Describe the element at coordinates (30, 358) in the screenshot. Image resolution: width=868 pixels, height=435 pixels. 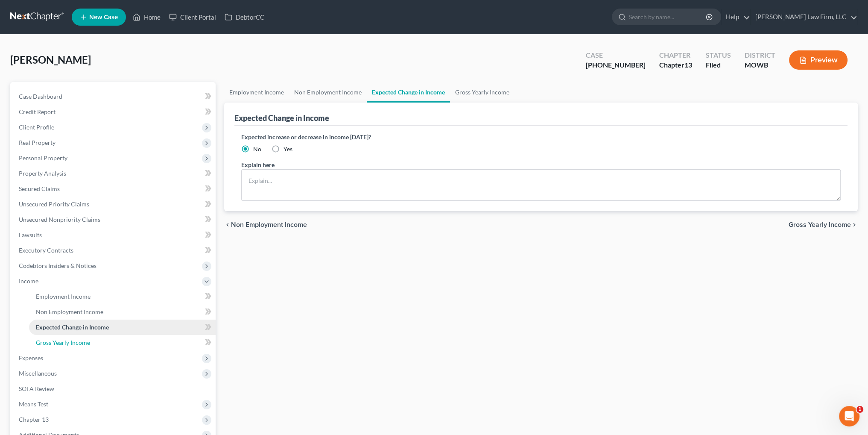
I see `span: Expenses` at that location.